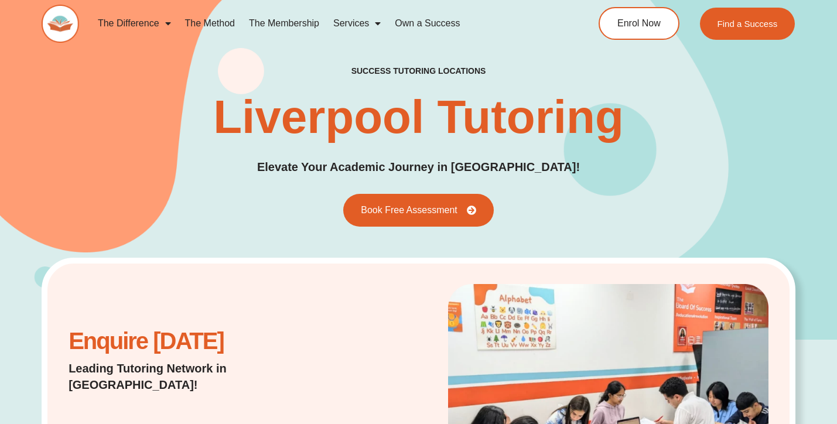 The image size is (837, 424). What do you see at coordinates (427, 23) in the screenshot?
I see `a: Own a Success` at bounding box center [427, 23].